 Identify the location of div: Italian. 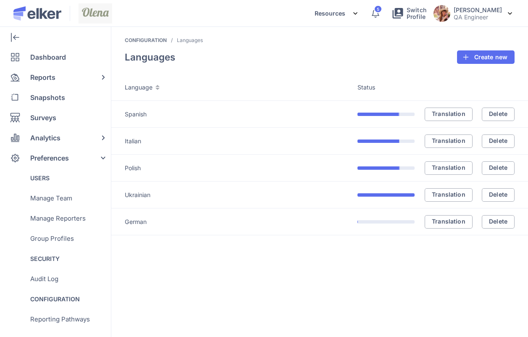
(241, 141).